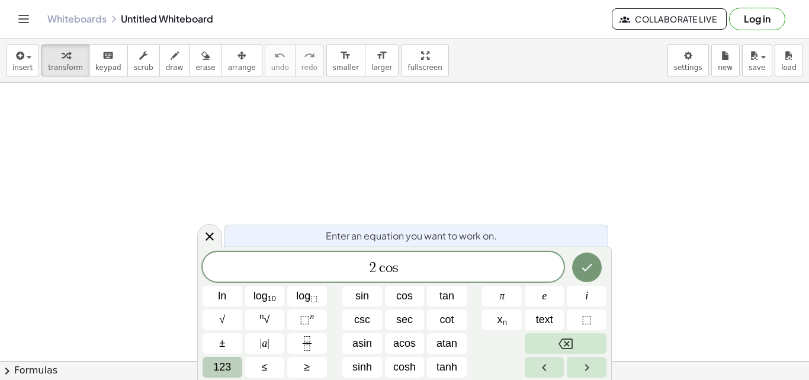 The height and width of the screenshot is (380, 809). I want to click on var: c, so click(381, 268).